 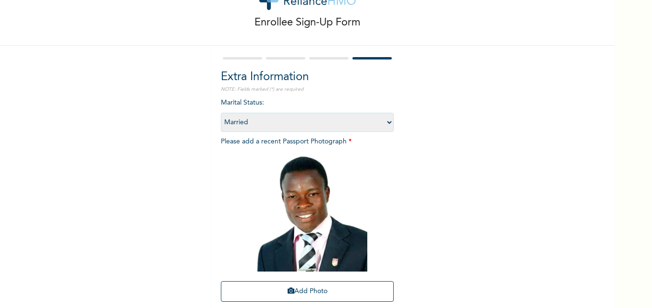 What do you see at coordinates (307, 212) in the screenshot?
I see `img: Crop` at bounding box center [307, 212].